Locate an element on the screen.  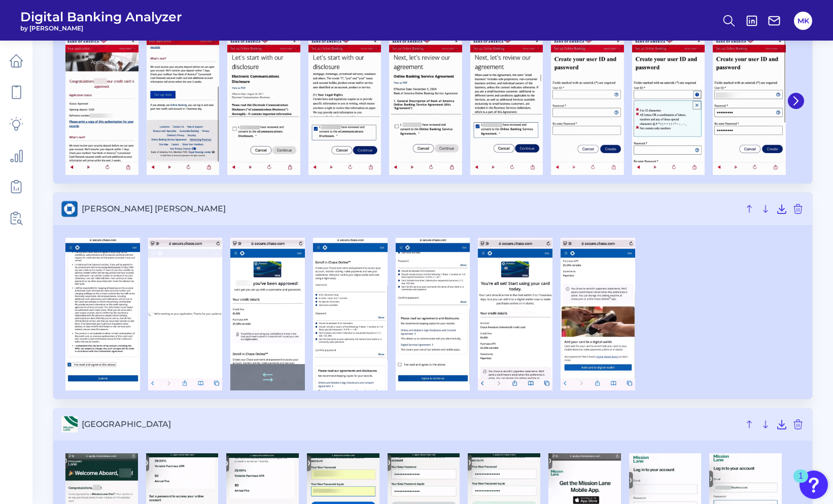
span: Digital Banking Analyzer is located at coordinates (101, 17).